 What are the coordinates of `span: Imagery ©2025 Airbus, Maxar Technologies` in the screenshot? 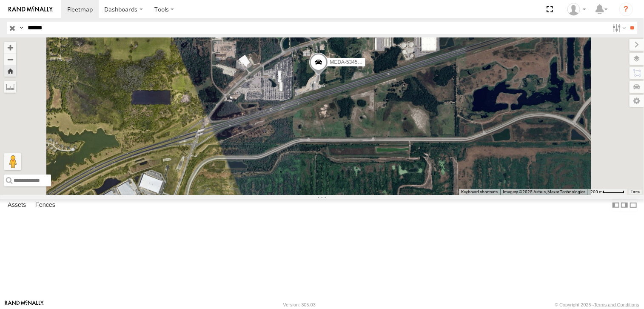 It's located at (544, 191).